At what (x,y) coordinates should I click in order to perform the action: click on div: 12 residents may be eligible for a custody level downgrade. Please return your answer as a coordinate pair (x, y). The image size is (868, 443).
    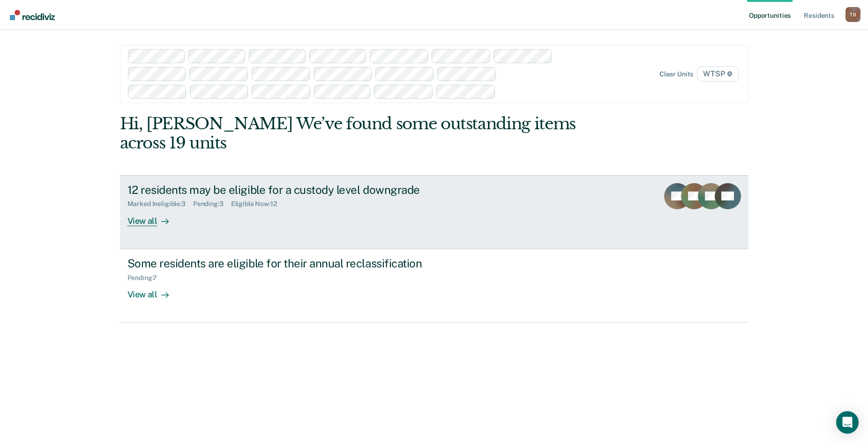
    Looking at the image, I should click on (292, 190).